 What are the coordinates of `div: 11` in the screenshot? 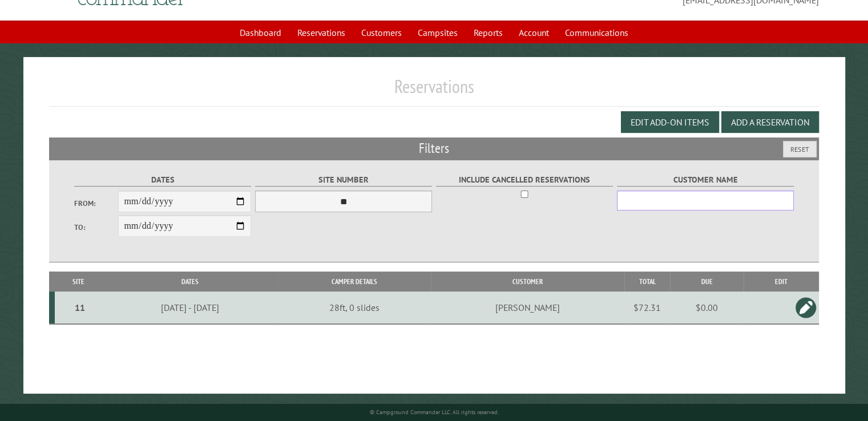 It's located at (80, 307).